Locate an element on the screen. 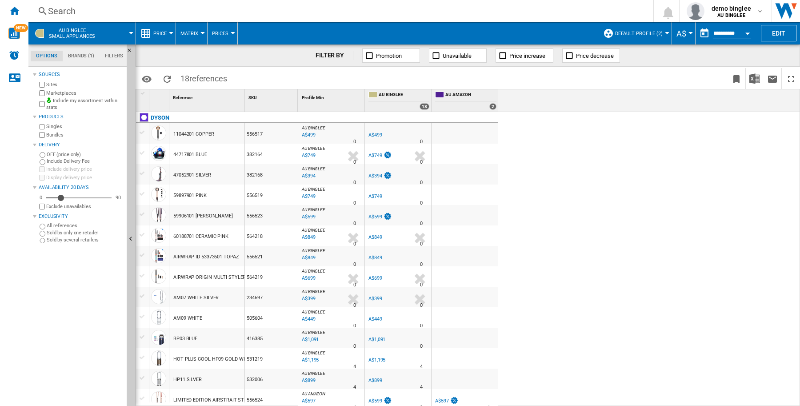 This screenshot has height=406, width=800. div: A$399 is located at coordinates (375, 299).